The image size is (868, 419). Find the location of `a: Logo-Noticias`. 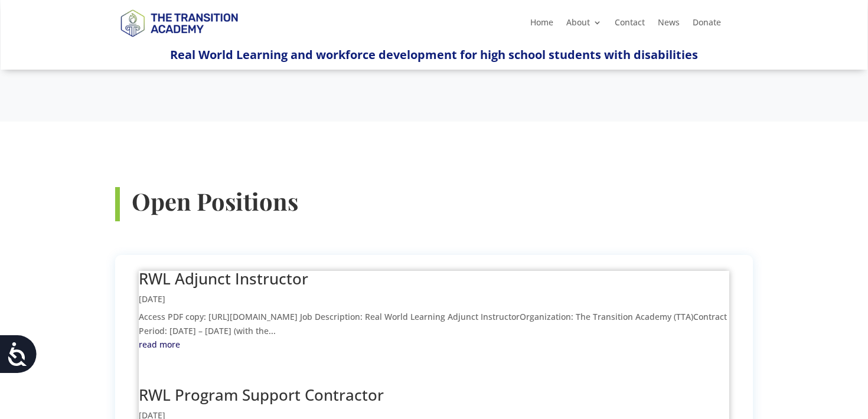

a: Logo-Noticias is located at coordinates (179, 40).